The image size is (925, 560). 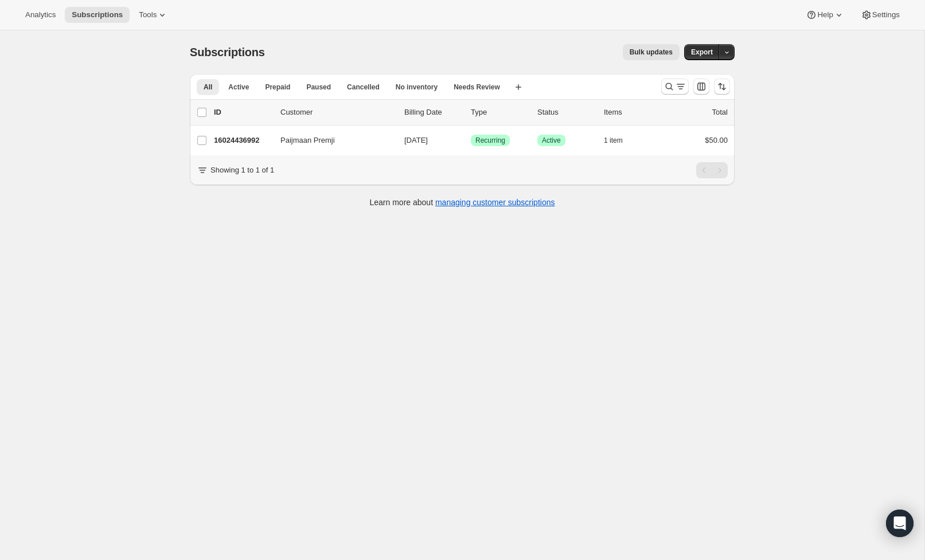 I want to click on span: $50.00, so click(x=716, y=140).